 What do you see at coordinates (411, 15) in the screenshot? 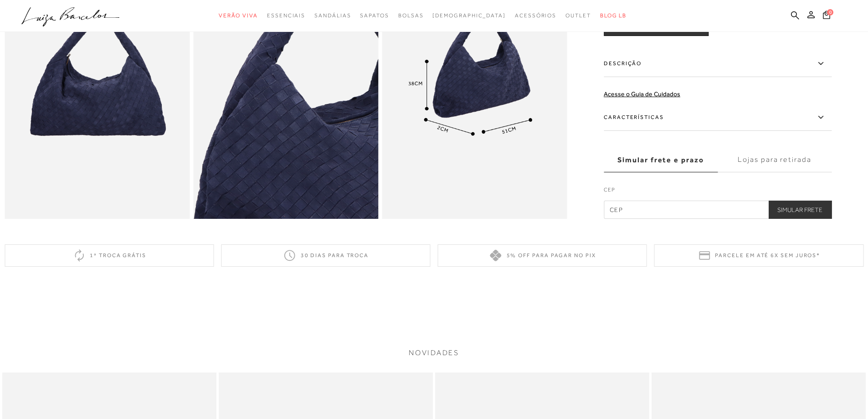
I see `span: Bolsas` at bounding box center [411, 15].